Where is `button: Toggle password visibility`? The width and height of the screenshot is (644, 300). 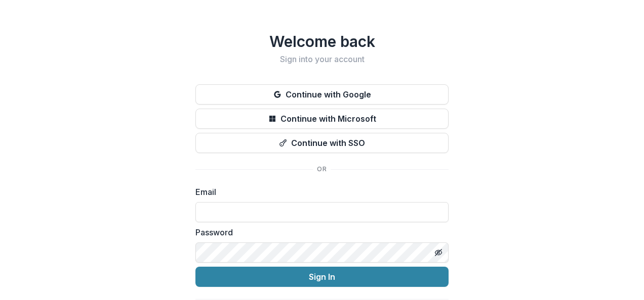 button: Toggle password visibility is located at coordinates (438, 253).